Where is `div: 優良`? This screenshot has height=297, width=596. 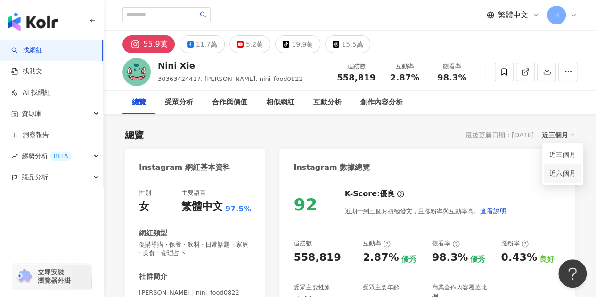
div: 優良 is located at coordinates (387, 194).